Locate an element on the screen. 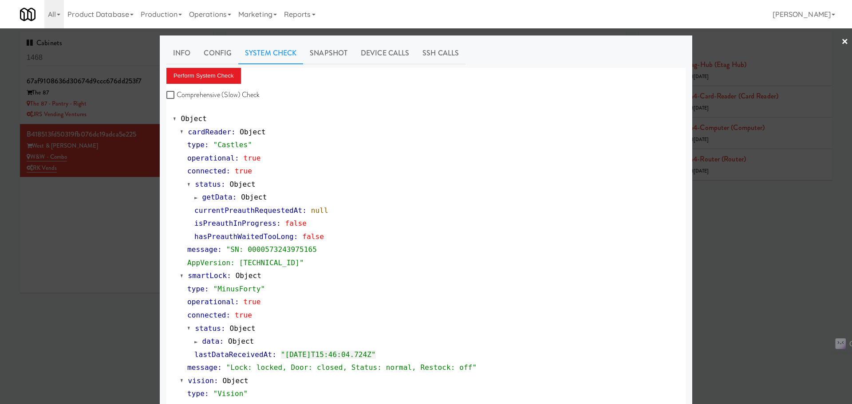 The height and width of the screenshot is (404, 852). a: Snapshot is located at coordinates (328, 53).